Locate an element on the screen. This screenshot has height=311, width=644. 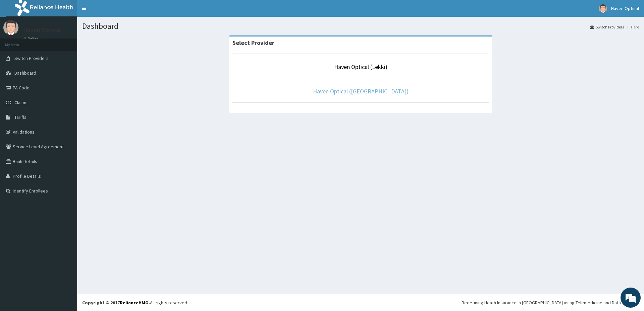
span: Tariffs is located at coordinates (20, 117).